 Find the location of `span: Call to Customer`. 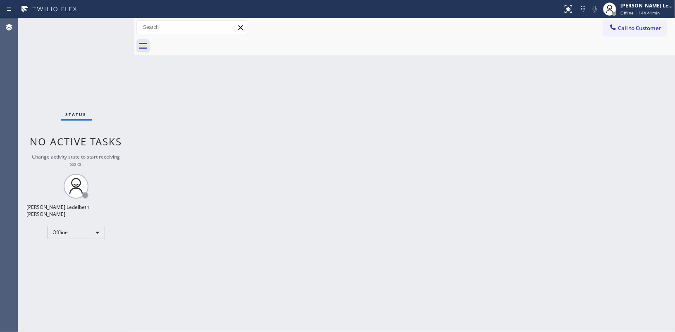

span: Call to Customer is located at coordinates (639, 28).